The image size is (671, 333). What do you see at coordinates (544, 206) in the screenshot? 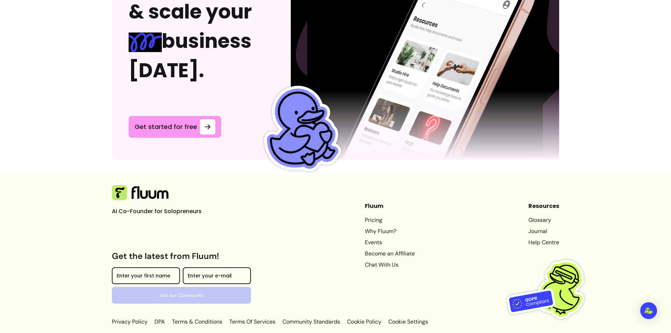
I see `header: Resources` at bounding box center [544, 206].